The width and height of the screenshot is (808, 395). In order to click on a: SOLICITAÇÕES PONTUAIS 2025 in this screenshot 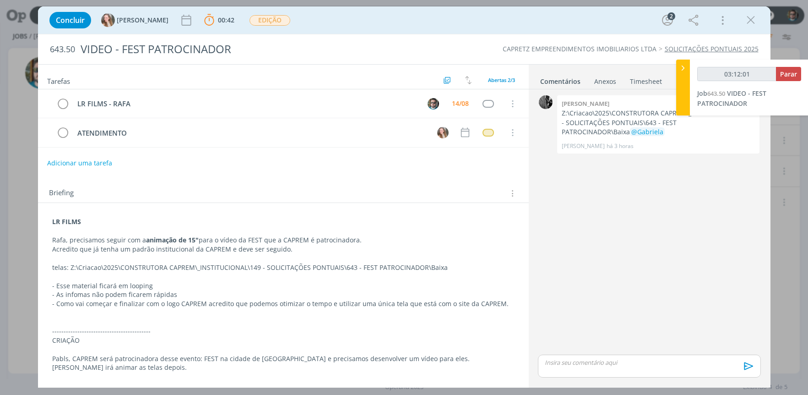, I will do `click(711, 49)`.